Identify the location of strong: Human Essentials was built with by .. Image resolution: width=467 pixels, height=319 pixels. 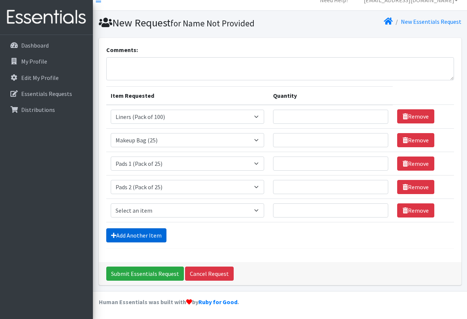
(169, 301).